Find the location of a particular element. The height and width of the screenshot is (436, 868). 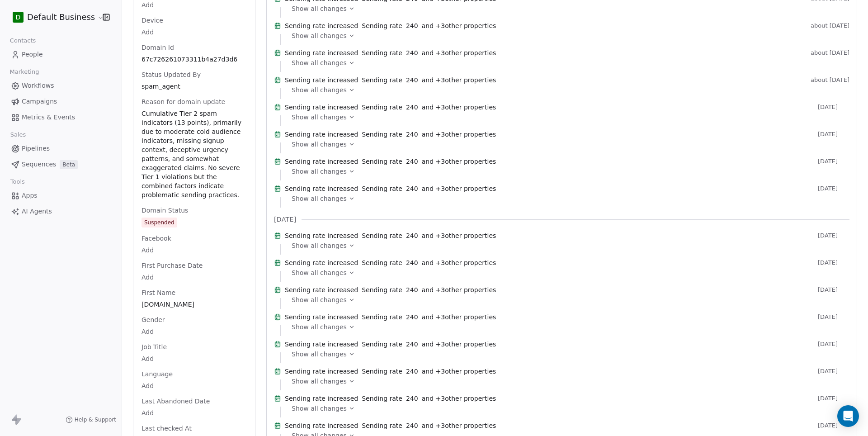

span: Gender is located at coordinates (153, 320).